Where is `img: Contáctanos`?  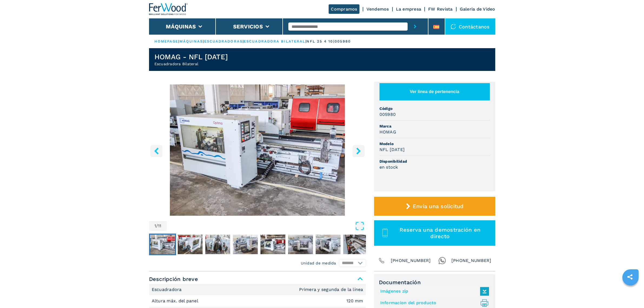
img: Contáctanos is located at coordinates (453, 27).